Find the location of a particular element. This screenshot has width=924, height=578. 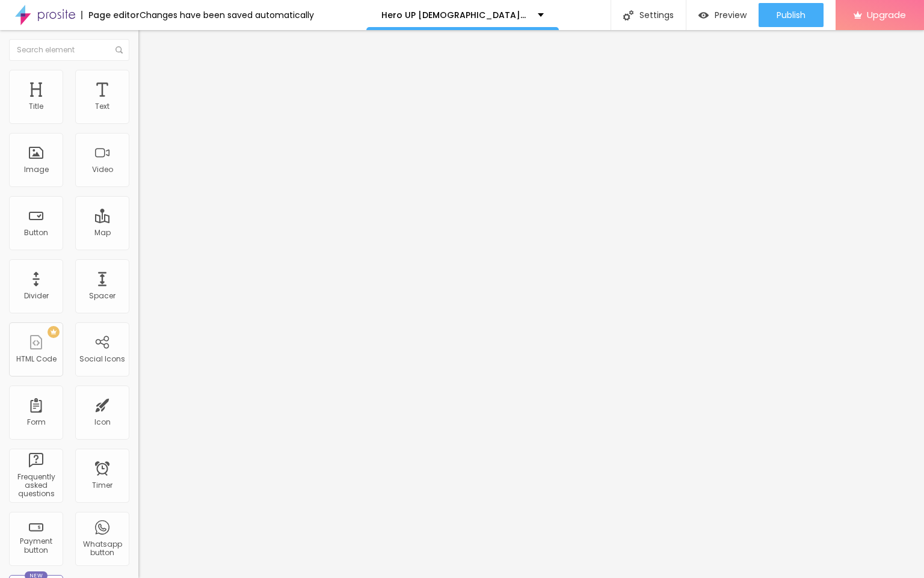

div: Button is located at coordinates (36, 233).